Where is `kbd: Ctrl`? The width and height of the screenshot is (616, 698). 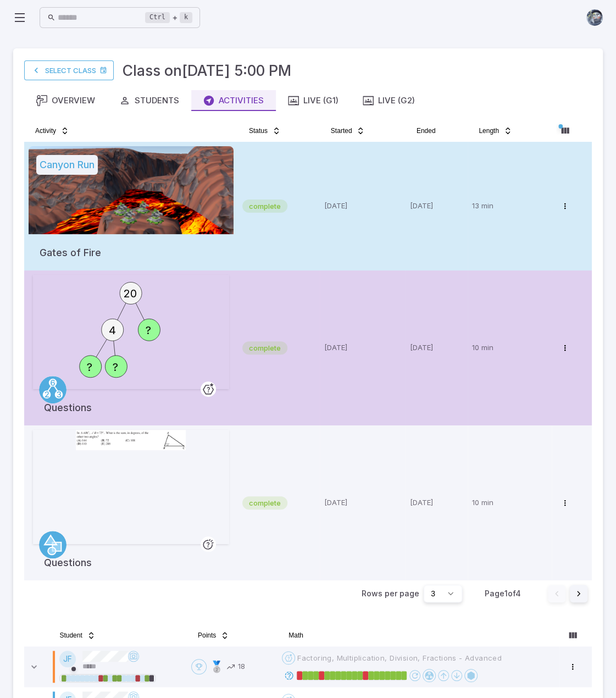 kbd: Ctrl is located at coordinates (157, 18).